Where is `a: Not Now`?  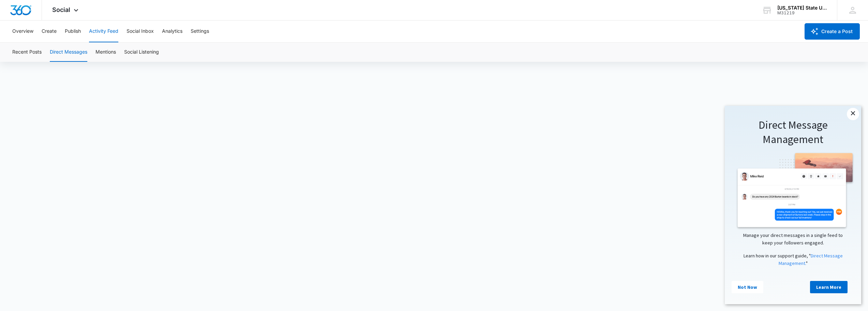 a: Not Now is located at coordinates (22, 181).